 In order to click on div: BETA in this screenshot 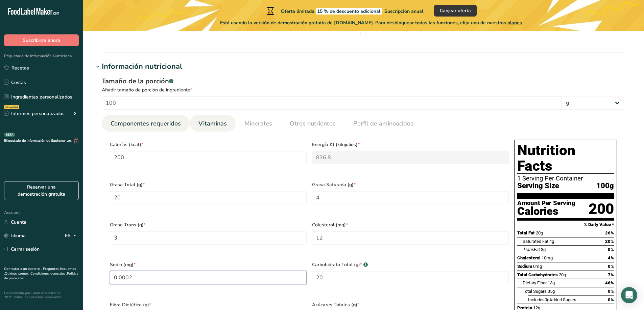, I will do `click(9, 135)`.